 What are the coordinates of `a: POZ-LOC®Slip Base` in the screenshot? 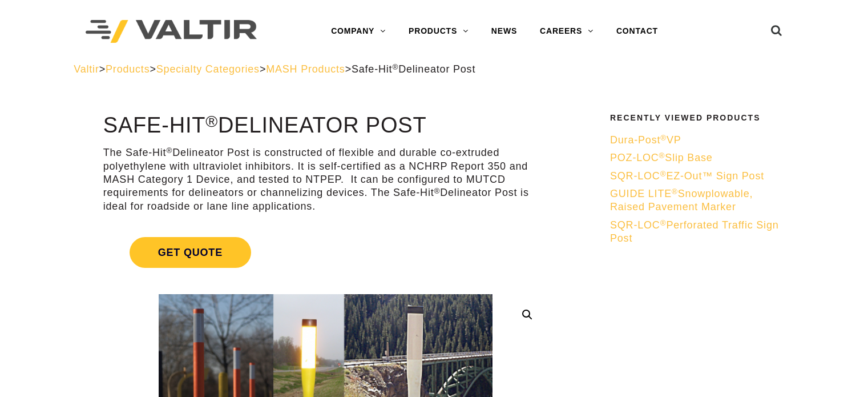 It's located at (698, 157).